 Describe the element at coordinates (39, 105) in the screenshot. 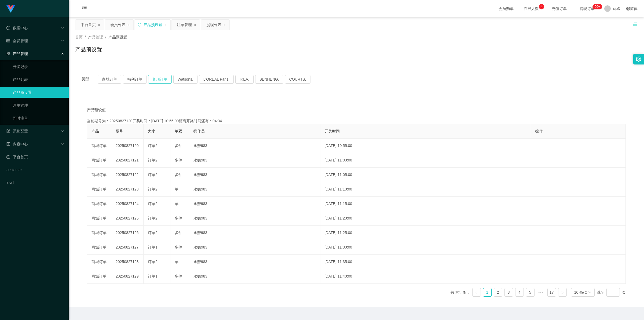

I see `a: 注单管理` at that location.